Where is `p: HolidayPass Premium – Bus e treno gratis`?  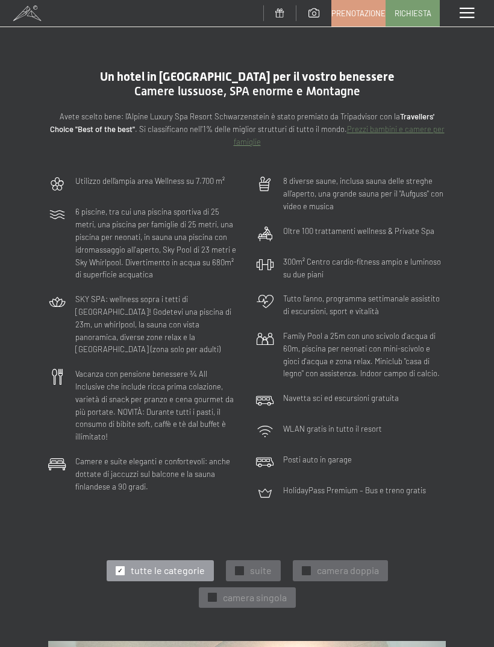 p: HolidayPass Premium – Bus e treno gratis is located at coordinates (354, 490).